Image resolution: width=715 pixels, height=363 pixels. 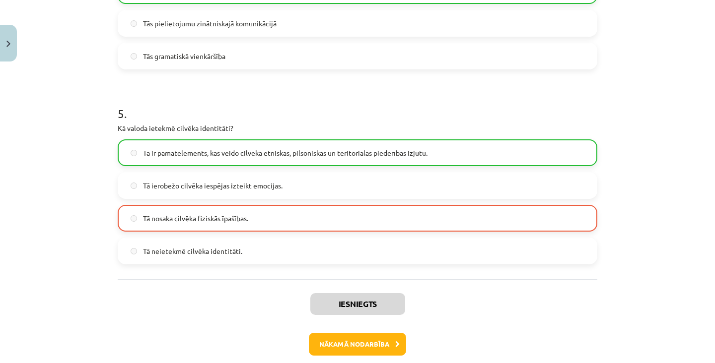 What do you see at coordinates (193, 251) in the screenshot?
I see `span: Tā neietekmē cilvēka identitāti.` at bounding box center [193, 251].